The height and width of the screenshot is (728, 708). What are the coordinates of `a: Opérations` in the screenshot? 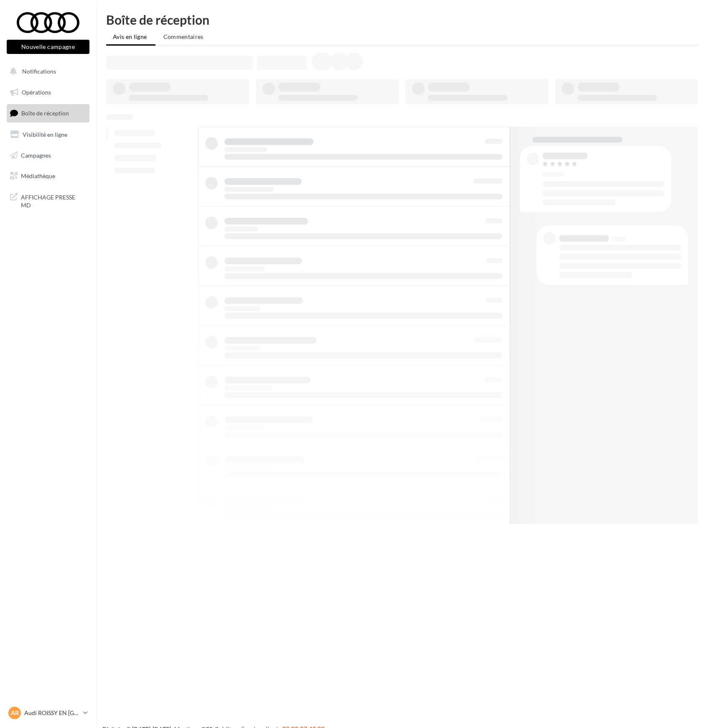 It's located at (48, 92).